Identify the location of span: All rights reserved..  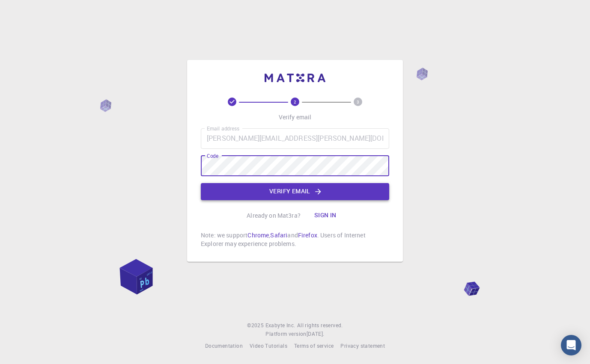
(320, 326).